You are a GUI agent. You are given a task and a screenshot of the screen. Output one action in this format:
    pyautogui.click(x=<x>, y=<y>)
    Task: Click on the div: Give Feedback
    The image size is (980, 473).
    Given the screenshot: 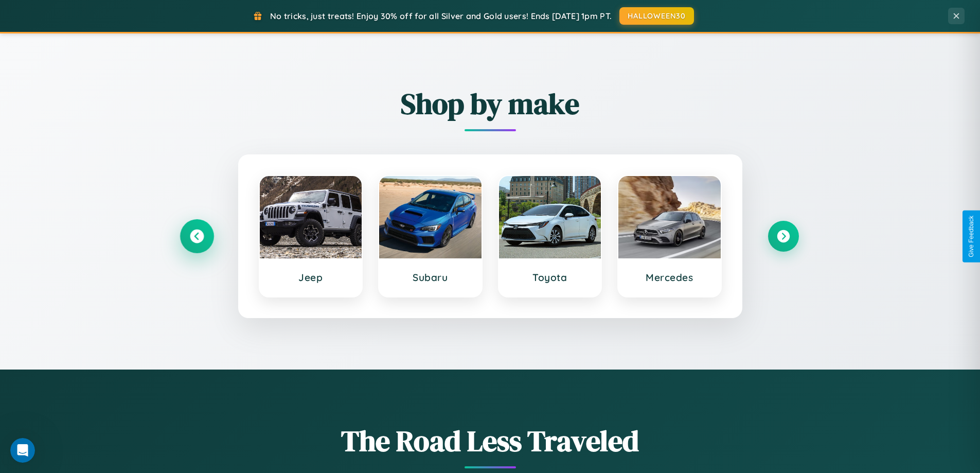 What is the action you would take?
    pyautogui.click(x=972, y=237)
    